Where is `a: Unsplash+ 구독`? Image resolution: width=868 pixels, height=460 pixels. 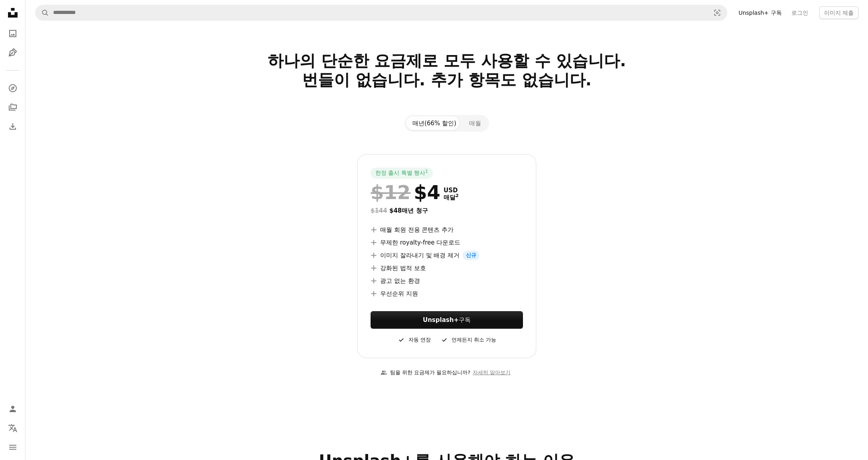
a: Unsplash+ 구독 is located at coordinates (760, 13).